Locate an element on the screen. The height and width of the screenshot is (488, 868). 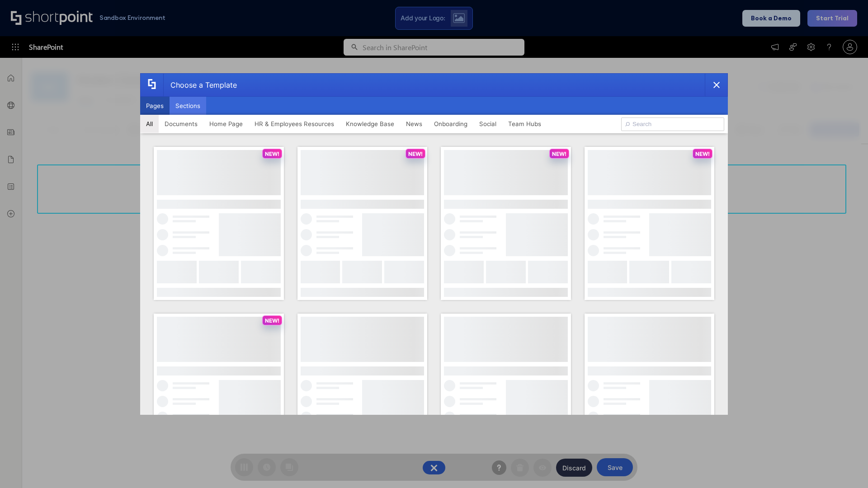
button: Onboarding is located at coordinates (451, 124).